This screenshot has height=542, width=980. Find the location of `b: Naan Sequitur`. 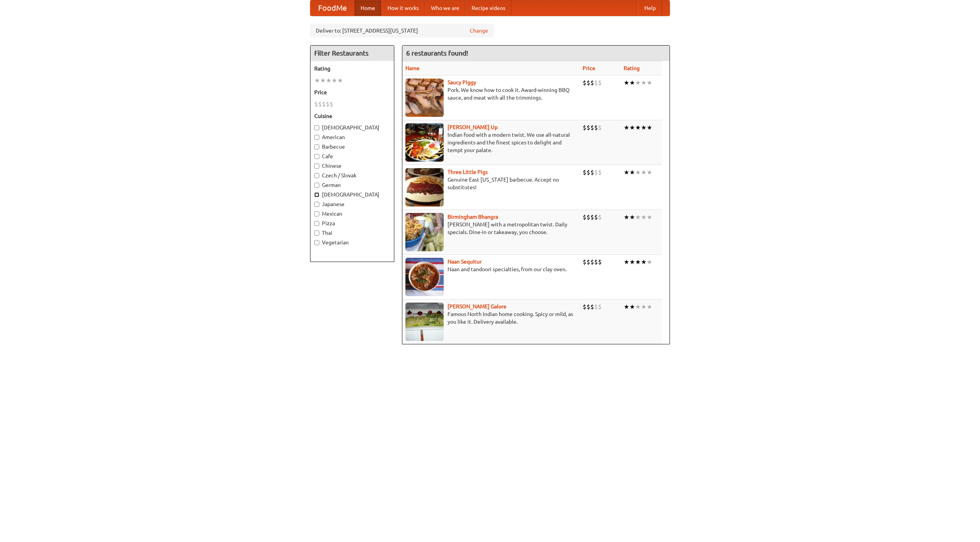

b: Naan Sequitur is located at coordinates (464, 262).